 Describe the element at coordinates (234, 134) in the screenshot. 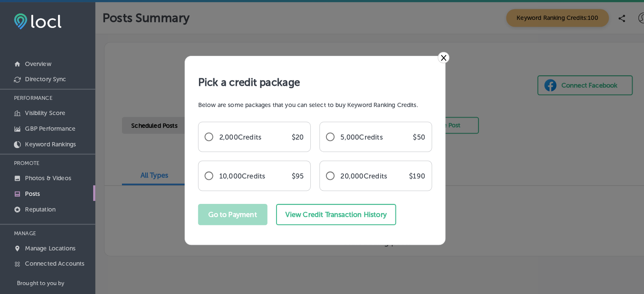

I see `p: 2,000 Credits` at that location.